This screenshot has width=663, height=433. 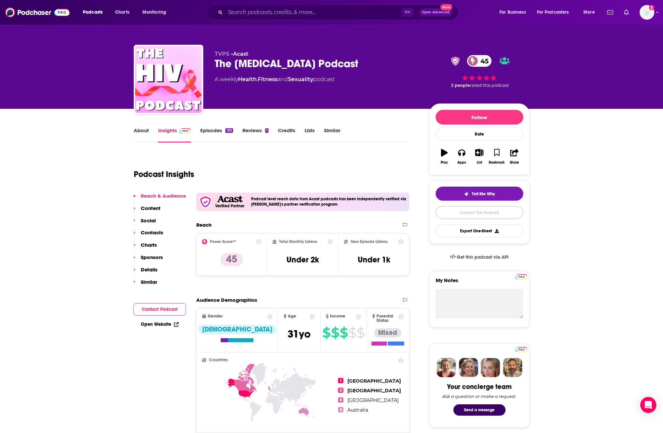 What do you see at coordinates (483, 61) in the screenshot?
I see `span: 45` at bounding box center [483, 61].